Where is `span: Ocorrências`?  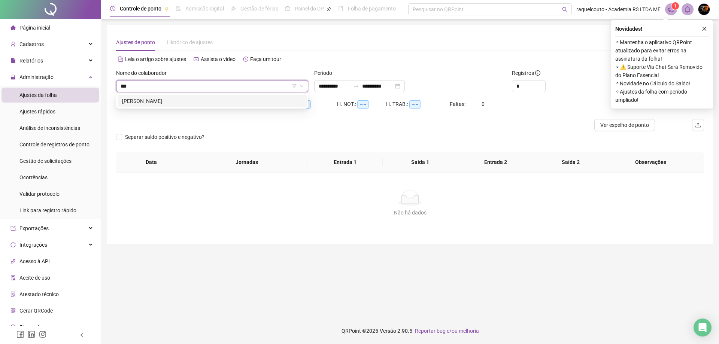 span: Ocorrências is located at coordinates (33, 178).